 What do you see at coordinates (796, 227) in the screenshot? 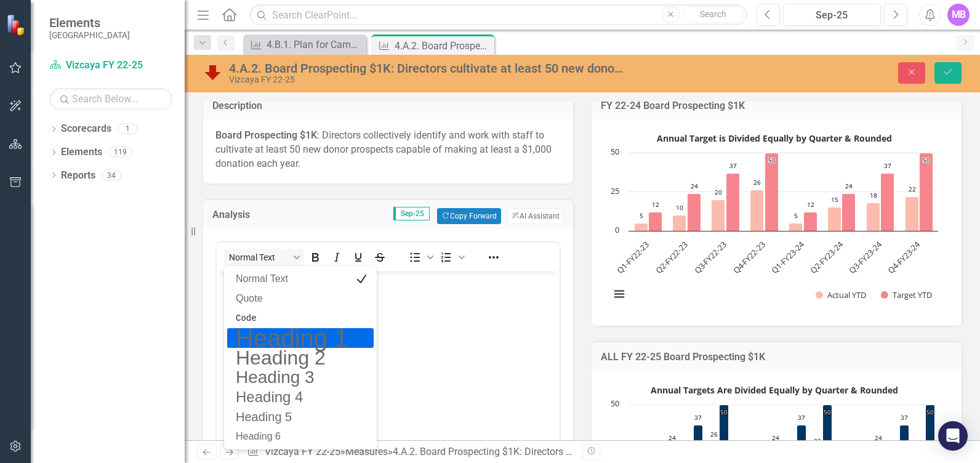
I see `path: Q1-FY23-24, 5. Actual YTD.` at bounding box center [796, 227].